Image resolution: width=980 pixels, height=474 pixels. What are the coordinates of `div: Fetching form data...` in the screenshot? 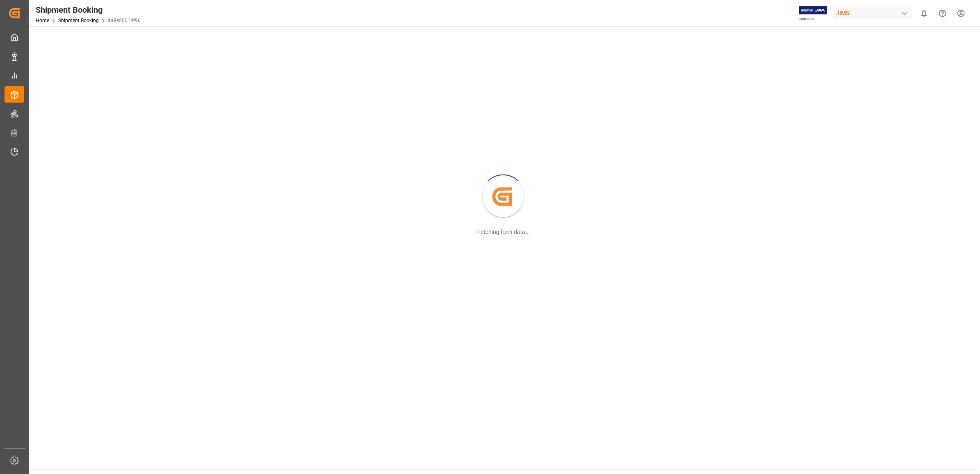 It's located at (504, 232).